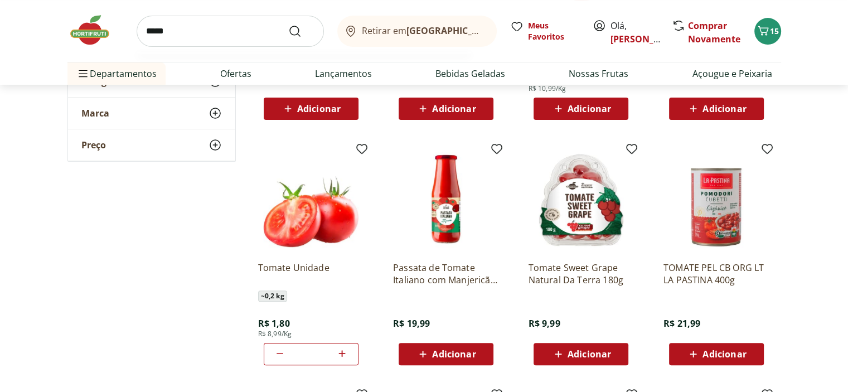 This screenshot has height=392, width=848. I want to click on p: Tomate Sweet Grape Natural Da Terra 180g, so click(581, 274).